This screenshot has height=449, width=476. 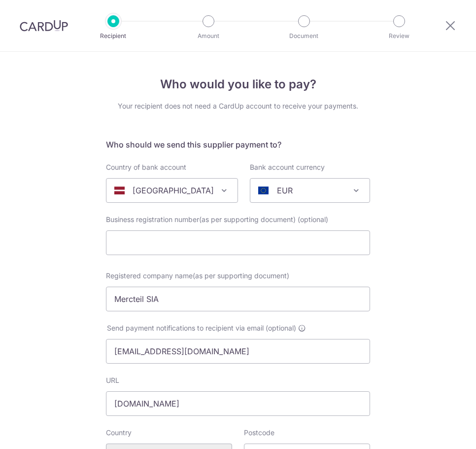 I want to click on img: CardUp, so click(x=44, y=26).